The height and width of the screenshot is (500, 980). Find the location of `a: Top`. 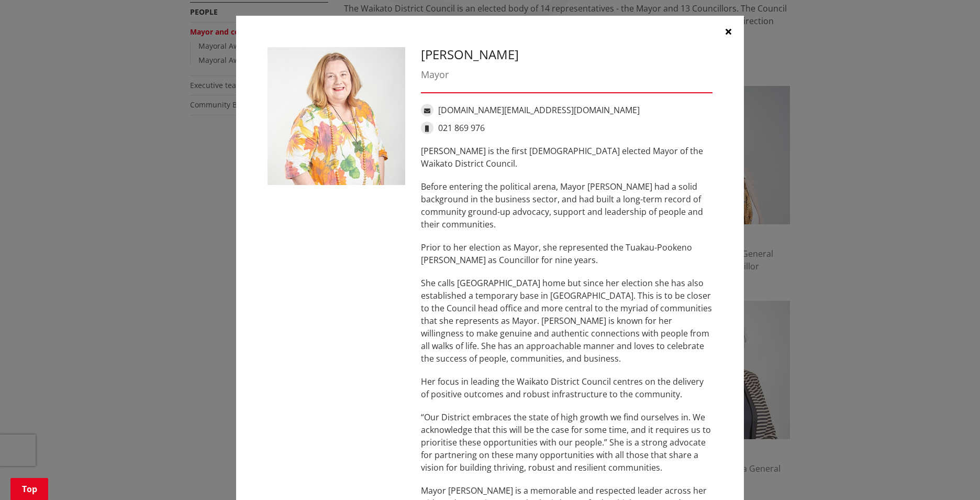

a: Top is located at coordinates (30, 489).